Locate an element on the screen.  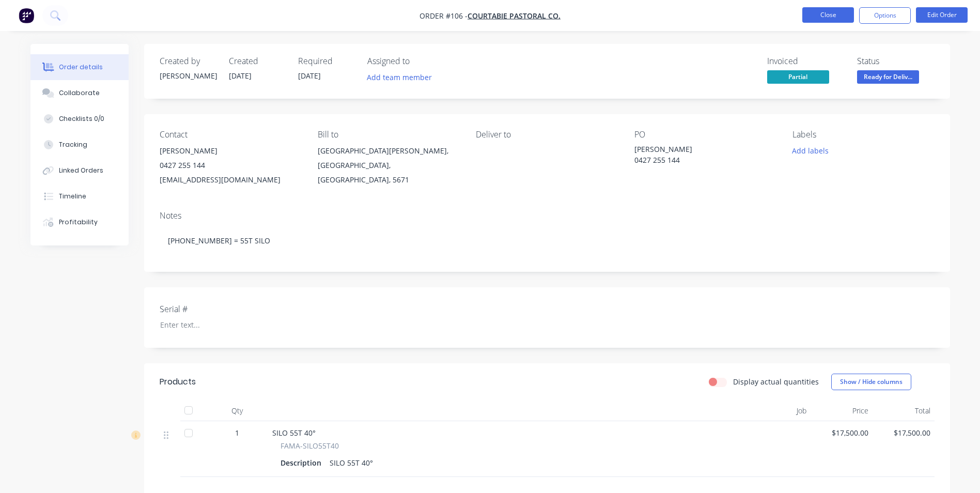
div: Created by is located at coordinates (188, 61).